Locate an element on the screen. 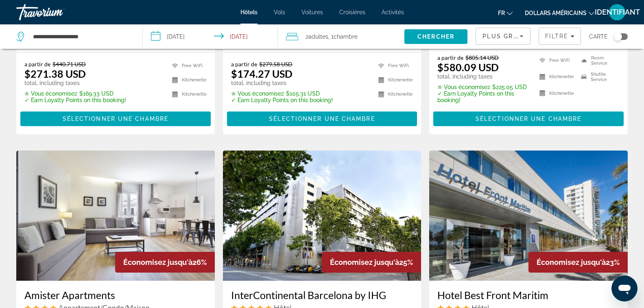 The width and height of the screenshot is (644, 308). h3: InterContinental Barcelona by IHG is located at coordinates (322, 295).